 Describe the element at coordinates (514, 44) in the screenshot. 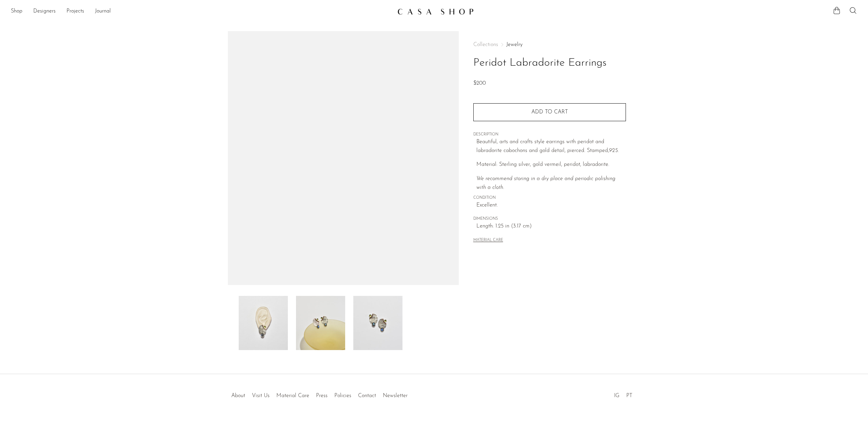

I see `a: Jewelry` at that location.